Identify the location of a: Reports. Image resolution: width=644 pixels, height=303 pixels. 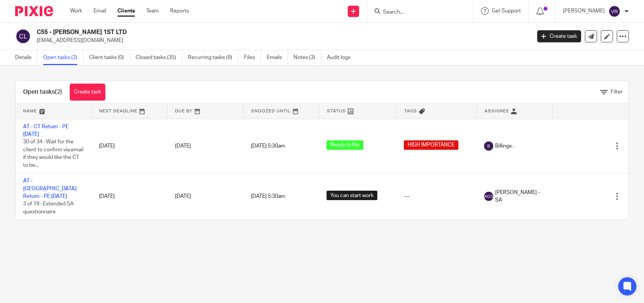
(179, 11).